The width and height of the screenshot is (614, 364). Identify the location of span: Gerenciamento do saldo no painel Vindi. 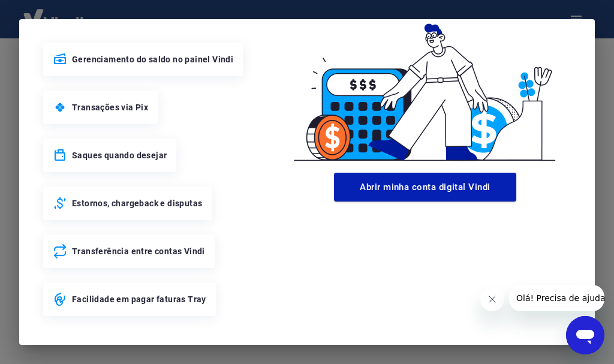
(152, 60).